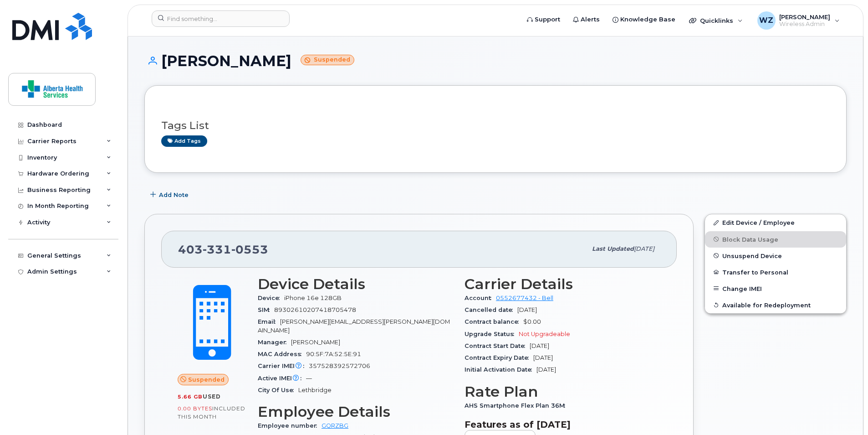 This screenshot has height=435, width=868. Describe the element at coordinates (776, 222) in the screenshot. I see `a: Edit Device / Employee` at that location.